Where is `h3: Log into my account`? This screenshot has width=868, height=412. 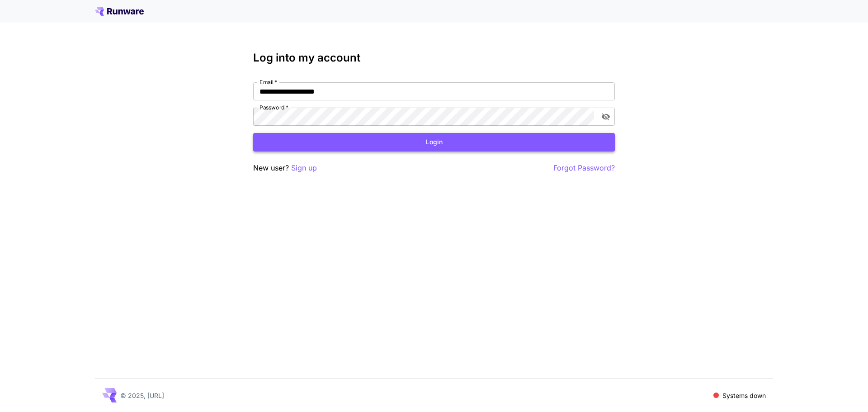
h3: Log into my account is located at coordinates (434, 58).